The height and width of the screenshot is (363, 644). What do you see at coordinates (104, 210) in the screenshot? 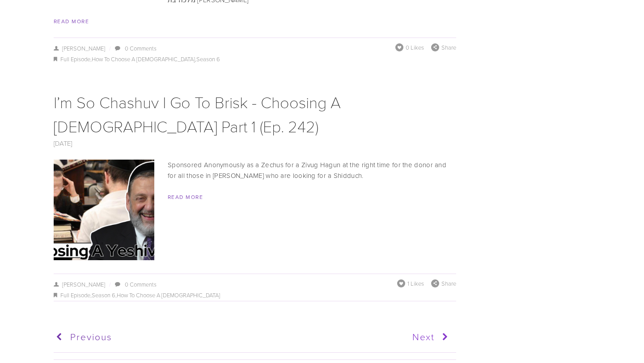
I see `img: I’m So Chashuv I Go To Brisk - Choosing A Yeshiva Part 1 (Ep. 242)` at bounding box center [104, 210].